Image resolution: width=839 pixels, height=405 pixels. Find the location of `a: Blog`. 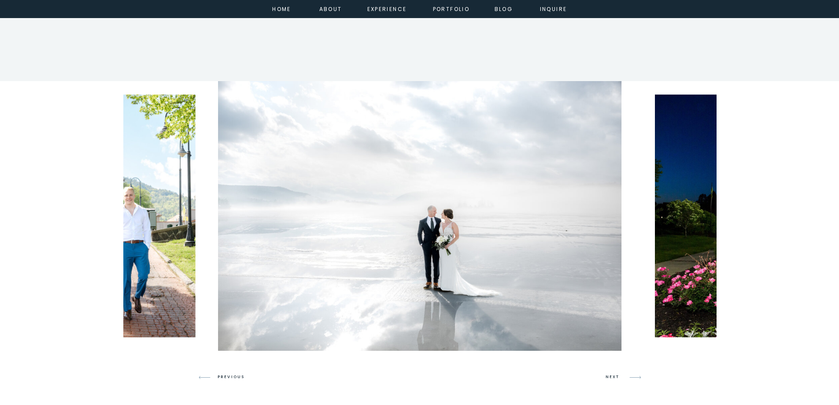

a: Blog is located at coordinates (504, 8).